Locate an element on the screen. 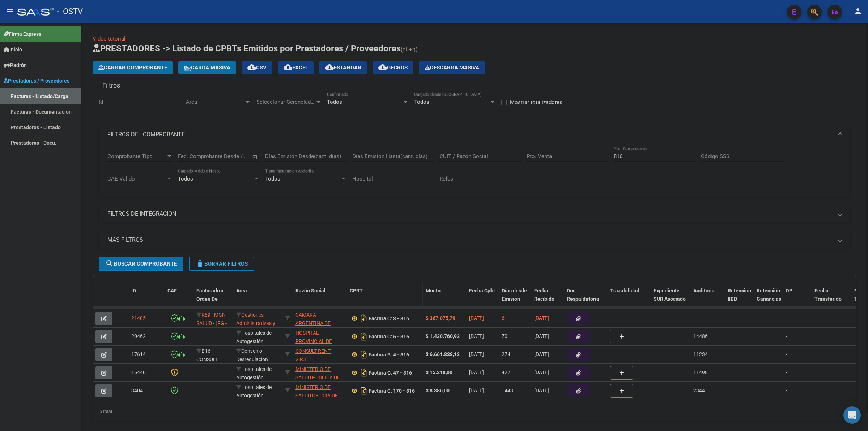 This screenshot has width=868, height=431. strong: $ 6.661.838,13 is located at coordinates (443, 354).